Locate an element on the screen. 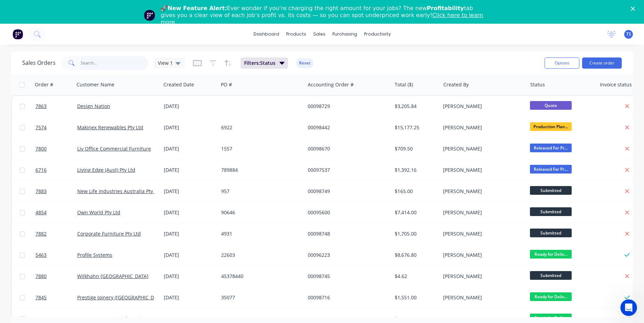  div: 22603 is located at coordinates (260, 255).